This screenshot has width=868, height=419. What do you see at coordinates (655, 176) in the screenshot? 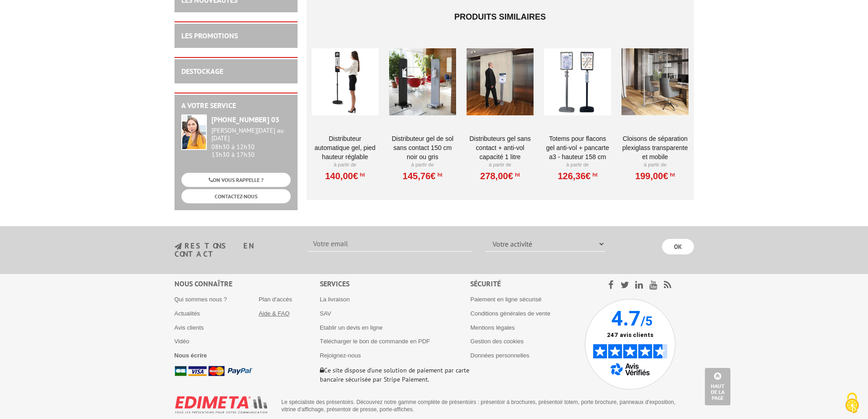
I see `a: 199,00€HT` at bounding box center [655, 176].